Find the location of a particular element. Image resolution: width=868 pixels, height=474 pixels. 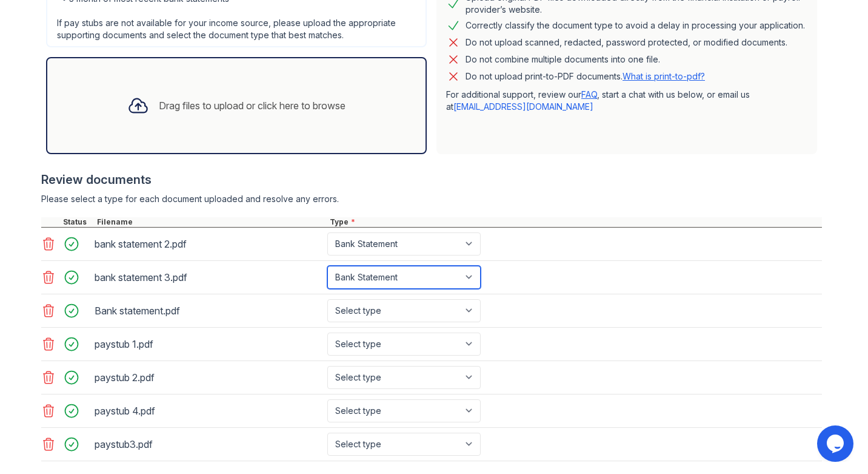

p: Do not upload print-to-PDF documents. is located at coordinates (585, 76).